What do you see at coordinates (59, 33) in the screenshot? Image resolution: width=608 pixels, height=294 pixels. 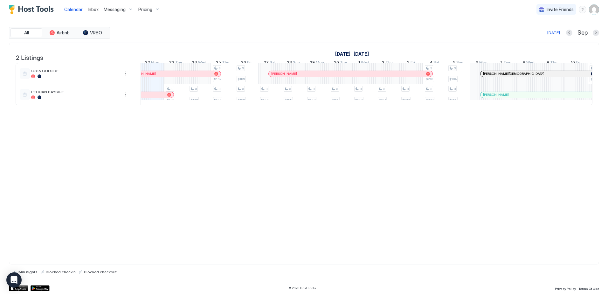 I see `div: tab-group` at bounding box center [59, 33].